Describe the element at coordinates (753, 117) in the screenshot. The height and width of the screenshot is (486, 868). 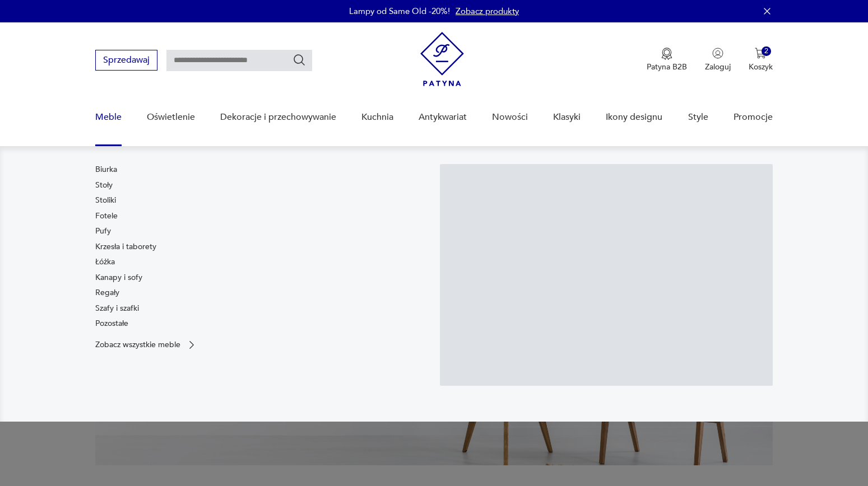
I see `a: Promocje` at that location.